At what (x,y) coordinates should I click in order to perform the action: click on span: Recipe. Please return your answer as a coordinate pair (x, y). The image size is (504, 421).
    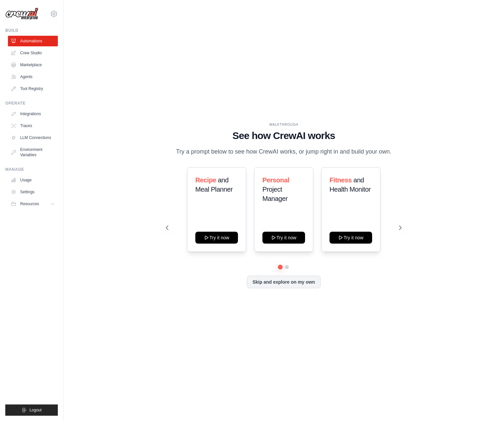
    Looking at the image, I should click on (206, 180).